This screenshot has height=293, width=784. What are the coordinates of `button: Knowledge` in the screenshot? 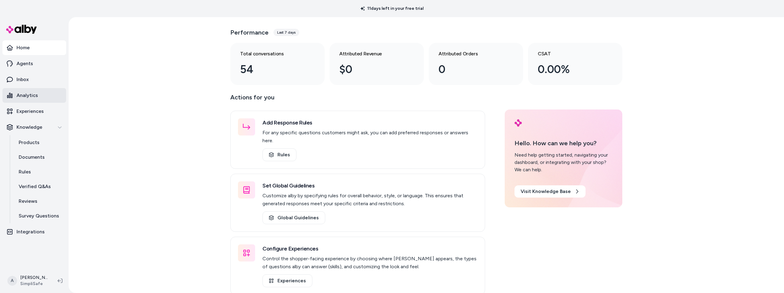 It's located at (34, 127).